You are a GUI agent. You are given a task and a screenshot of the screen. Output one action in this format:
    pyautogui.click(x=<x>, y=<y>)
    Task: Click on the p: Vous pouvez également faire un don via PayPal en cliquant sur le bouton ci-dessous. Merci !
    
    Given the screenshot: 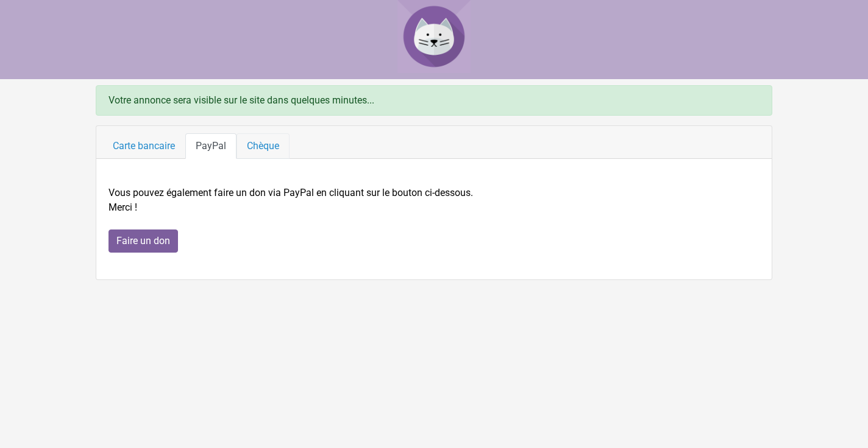 What is the action you would take?
    pyautogui.click(x=434, y=200)
    